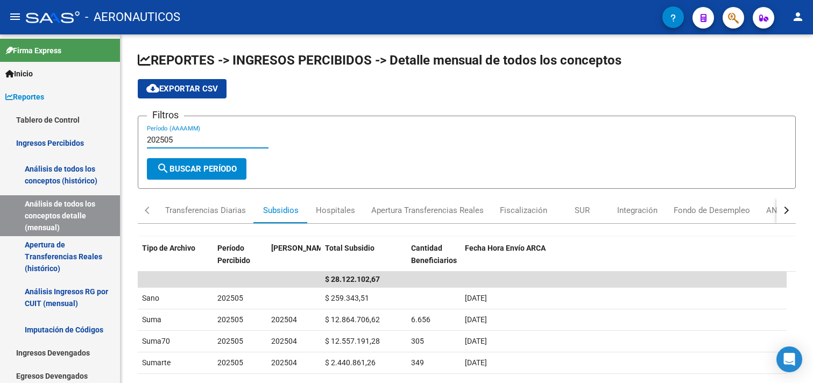  What do you see at coordinates (132, 17) in the screenshot?
I see `span: - AERONAUTICOS` at bounding box center [132, 17].